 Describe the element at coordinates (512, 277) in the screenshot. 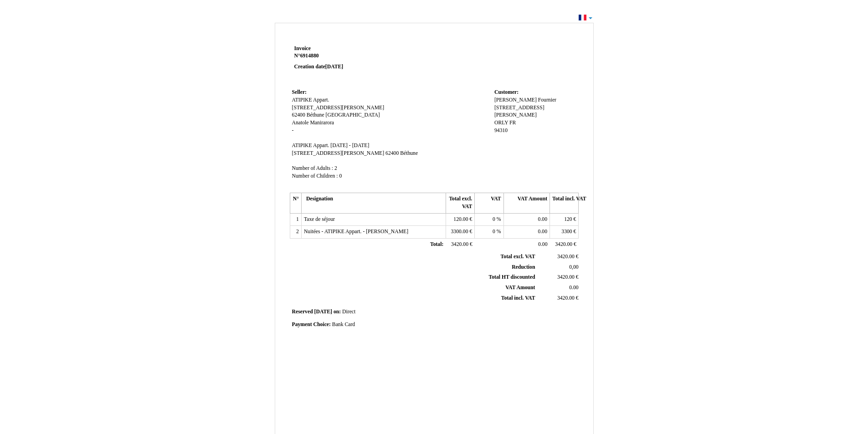

I see `span: Total HT discounted` at that location.